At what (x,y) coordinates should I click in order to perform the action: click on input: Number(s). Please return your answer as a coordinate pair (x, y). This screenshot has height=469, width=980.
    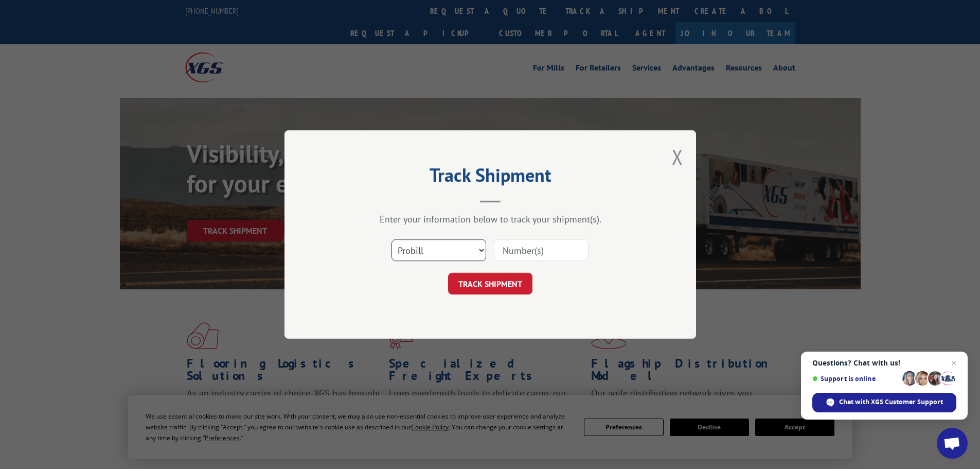
    Looking at the image, I should click on (541, 250).